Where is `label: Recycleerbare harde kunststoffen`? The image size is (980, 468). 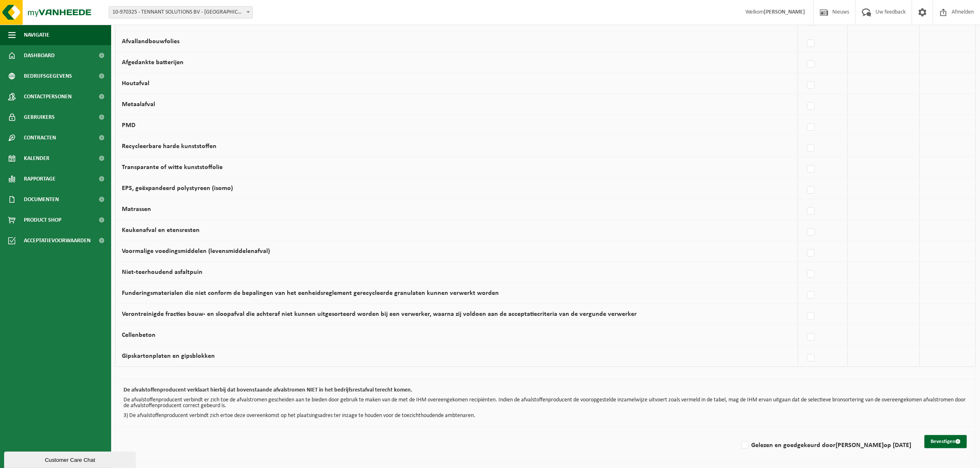 label: Recycleerbare harde kunststoffen is located at coordinates (169, 146).